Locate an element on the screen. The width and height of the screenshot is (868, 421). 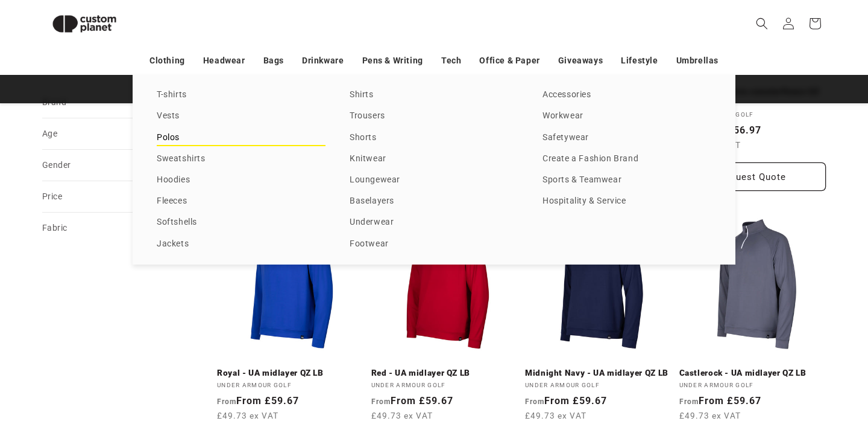
a: Sports & Teamwear is located at coordinates (627, 180).